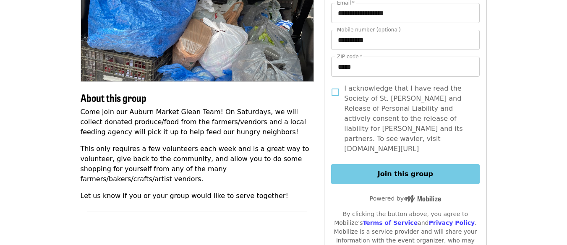 The width and height of the screenshot is (567, 245). Describe the element at coordinates (350, 57) in the screenshot. I see `label: ZIP code` at that location.